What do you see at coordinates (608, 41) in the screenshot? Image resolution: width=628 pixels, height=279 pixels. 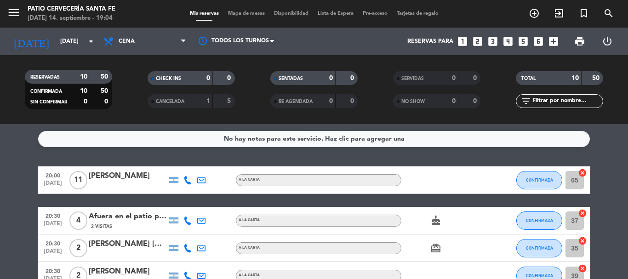 I see `div: LOG OUT` at bounding box center [608, 41].